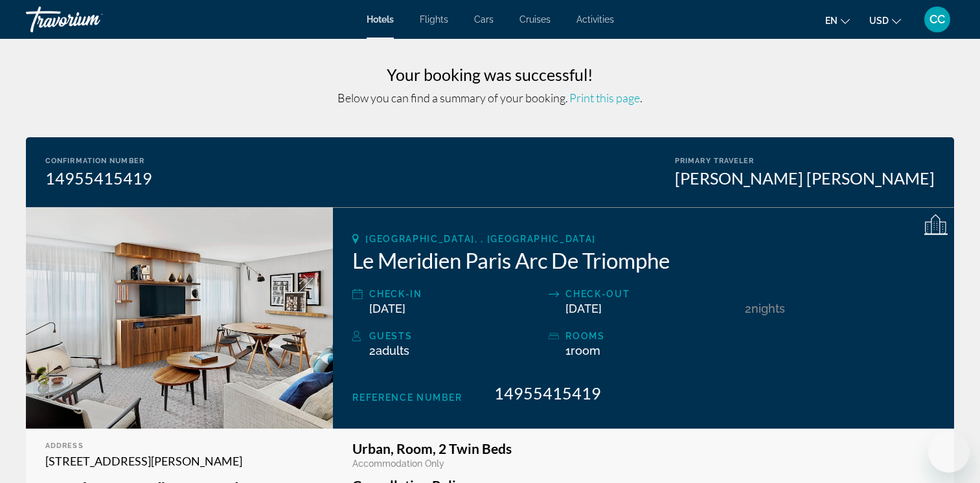  I want to click on span: Accommodation Only, so click(398, 464).